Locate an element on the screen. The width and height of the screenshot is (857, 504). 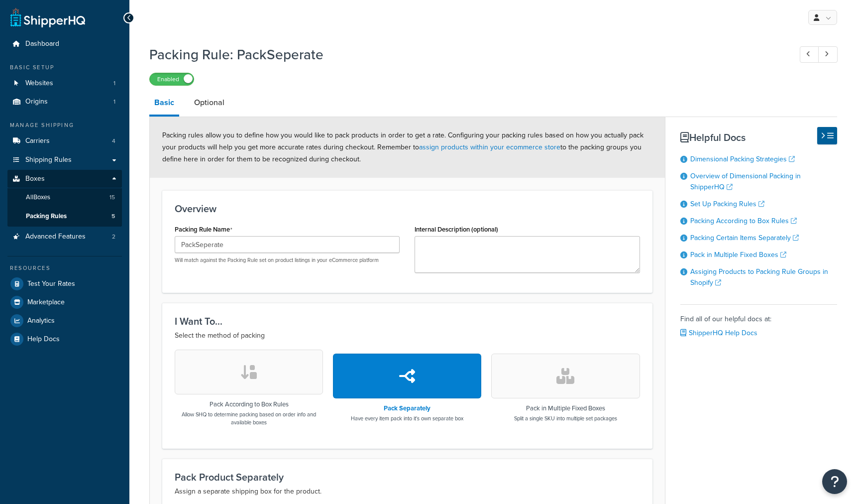
label: Packing Rule Name is located at coordinates (204, 229).